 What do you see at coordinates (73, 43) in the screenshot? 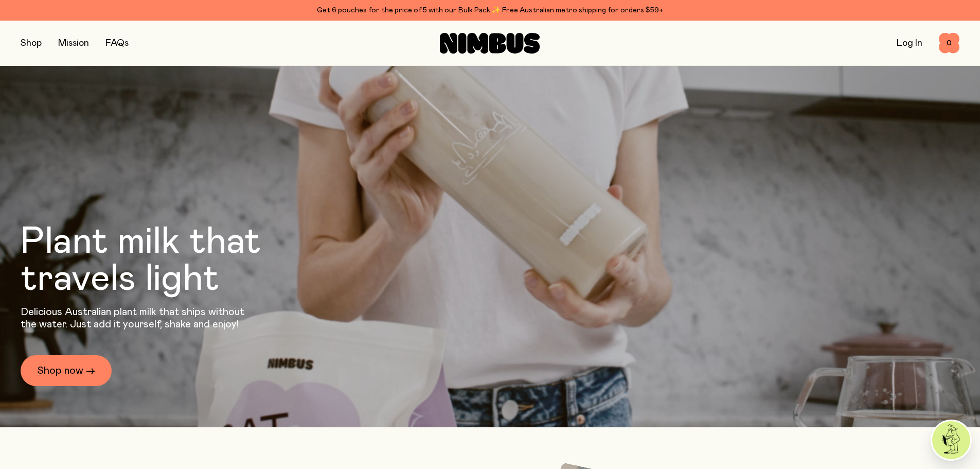
I see `a: Mission` at bounding box center [73, 43].